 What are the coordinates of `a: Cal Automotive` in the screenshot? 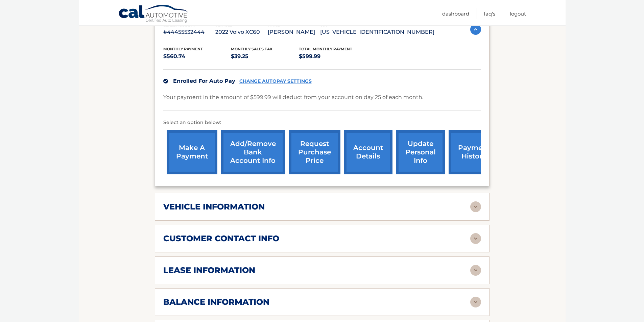 It's located at (154, 14).